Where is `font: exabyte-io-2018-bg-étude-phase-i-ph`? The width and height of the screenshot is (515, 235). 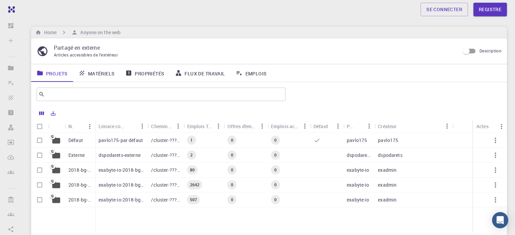
font: exabyte-io-2018-bg-étude-phase-i-ph is located at coordinates (138, 170).